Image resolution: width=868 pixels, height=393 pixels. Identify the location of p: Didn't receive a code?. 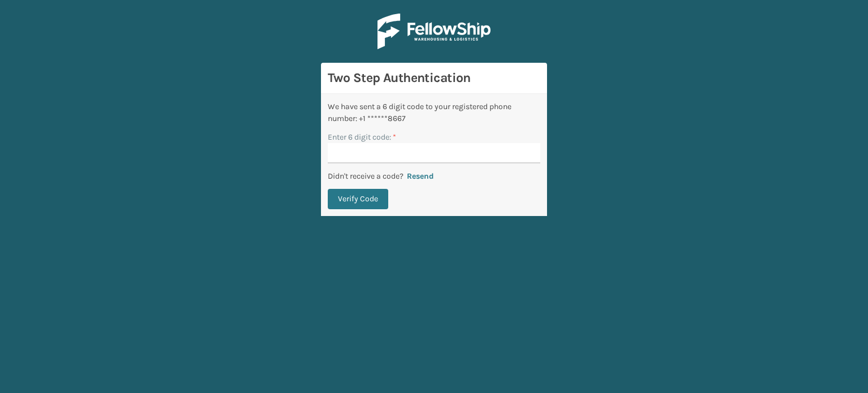
(365, 176).